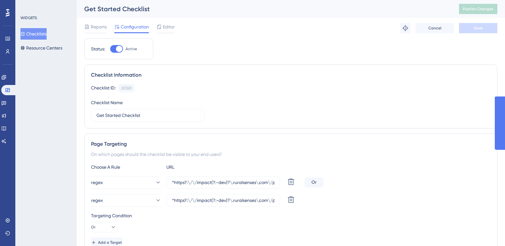  I want to click on div: Or, so click(314, 182).